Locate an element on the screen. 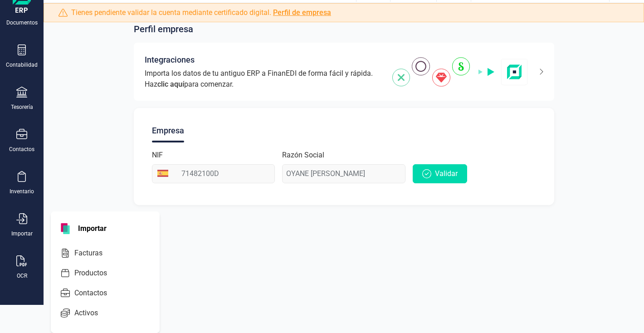 The width and height of the screenshot is (644, 333). div: Contactos is located at coordinates (22, 149).